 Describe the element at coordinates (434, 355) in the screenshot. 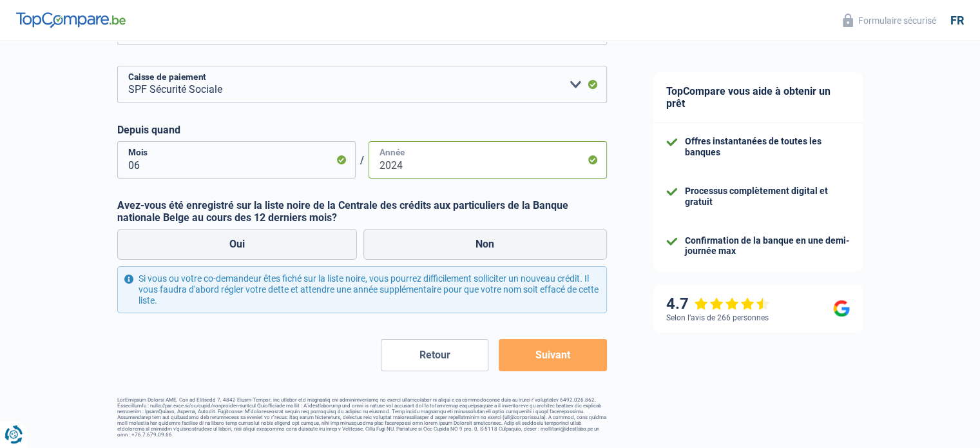

I see `button: Retour` at that location.